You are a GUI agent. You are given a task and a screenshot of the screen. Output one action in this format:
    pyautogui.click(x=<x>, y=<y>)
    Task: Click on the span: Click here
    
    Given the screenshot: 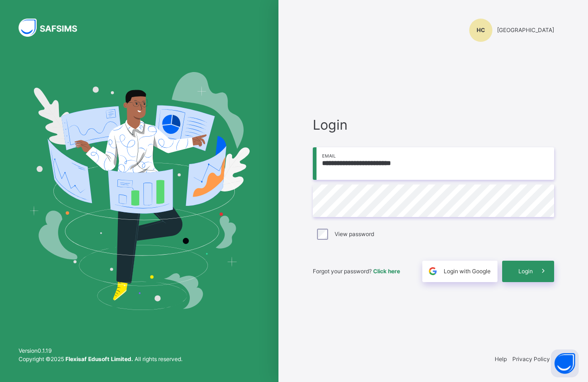 What is the action you would take?
    pyautogui.click(x=387, y=271)
    